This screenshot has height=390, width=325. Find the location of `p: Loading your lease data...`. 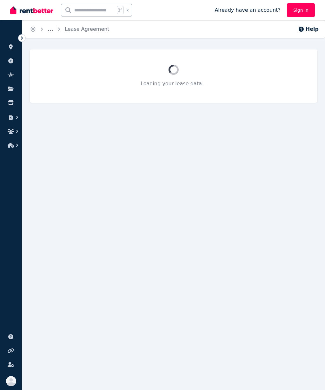

p: Loading your lease data... is located at coordinates (174, 84).